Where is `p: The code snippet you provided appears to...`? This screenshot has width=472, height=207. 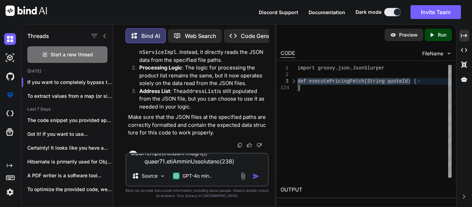 p: The code snippet you provided appears to... is located at coordinates (70, 120).